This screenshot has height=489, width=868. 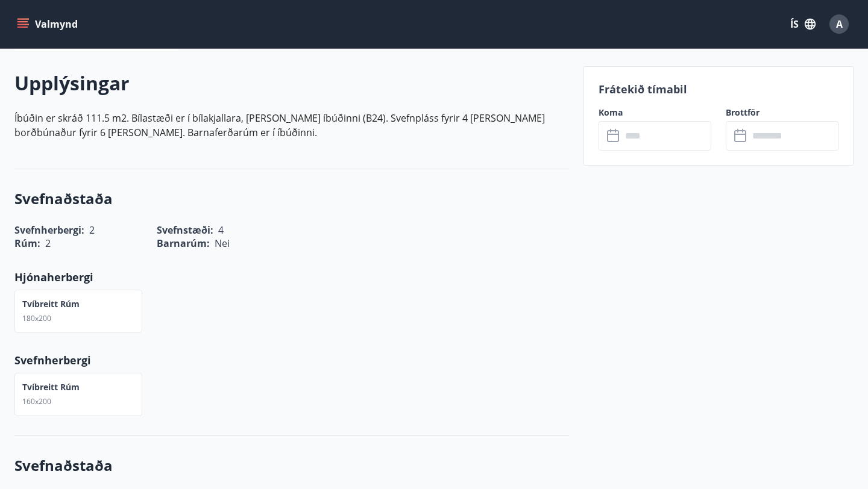 What do you see at coordinates (27, 243) in the screenshot?
I see `span: Rúm :` at bounding box center [27, 243].